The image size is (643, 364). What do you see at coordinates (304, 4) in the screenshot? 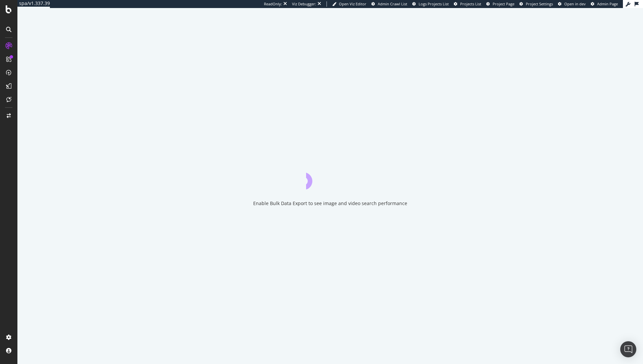
I see `div: Viz Debugger:` at bounding box center [304, 4].